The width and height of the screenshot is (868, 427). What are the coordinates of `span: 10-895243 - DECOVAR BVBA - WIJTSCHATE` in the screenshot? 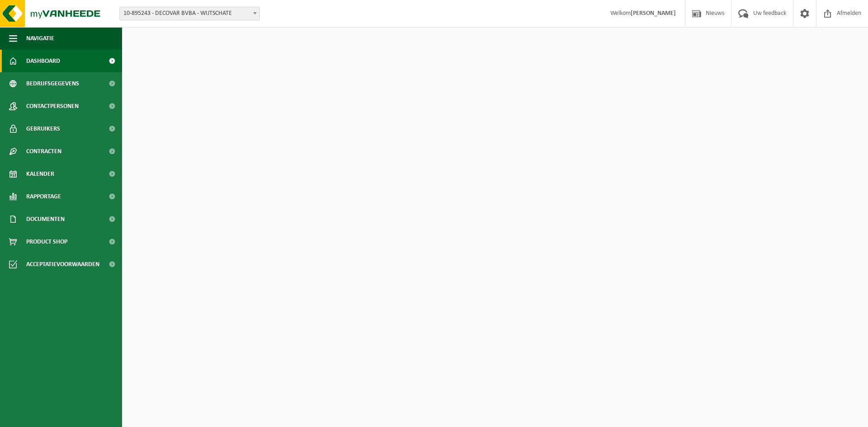 It's located at (189, 13).